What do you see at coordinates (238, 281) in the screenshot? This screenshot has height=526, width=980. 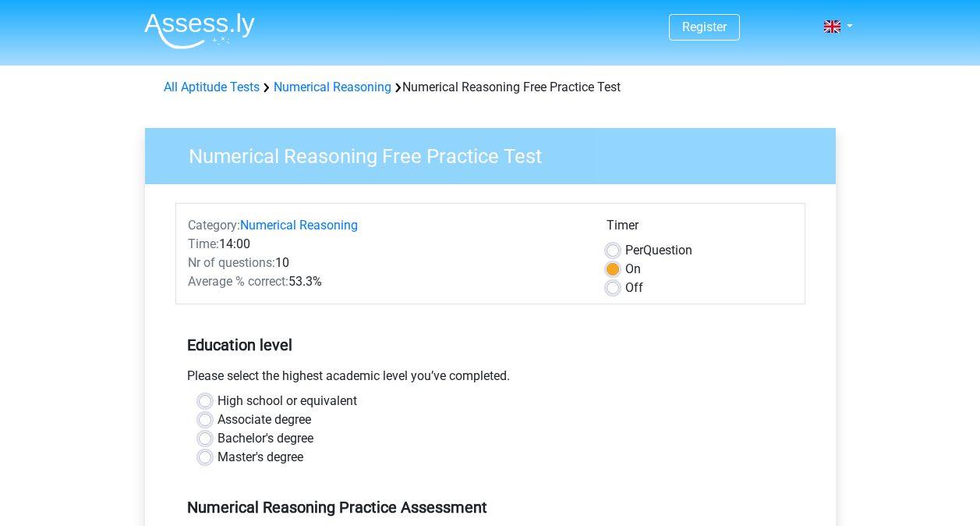 I see `span: Average % correct:` at bounding box center [238, 281].